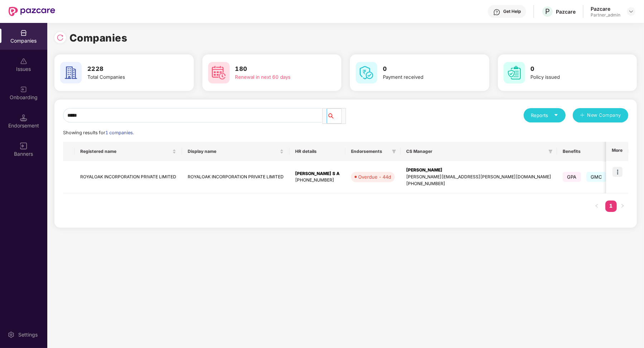  Describe the element at coordinates (128, 151) in the screenshot. I see `th: Registered name` at that location.